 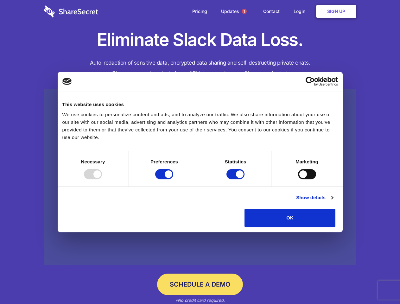 What do you see at coordinates (93, 162) in the screenshot?
I see `strong: Necessary` at bounding box center [93, 162].